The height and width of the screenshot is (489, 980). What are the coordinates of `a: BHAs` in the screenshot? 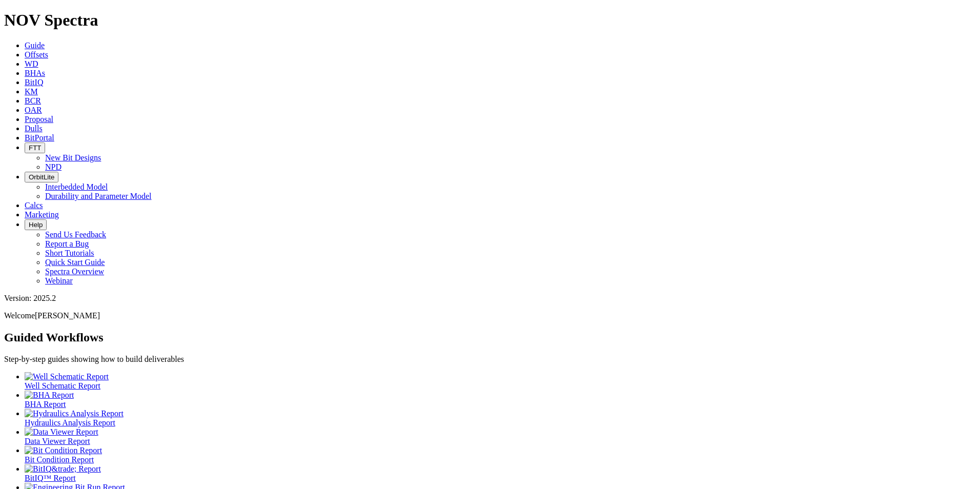 It's located at (35, 72).